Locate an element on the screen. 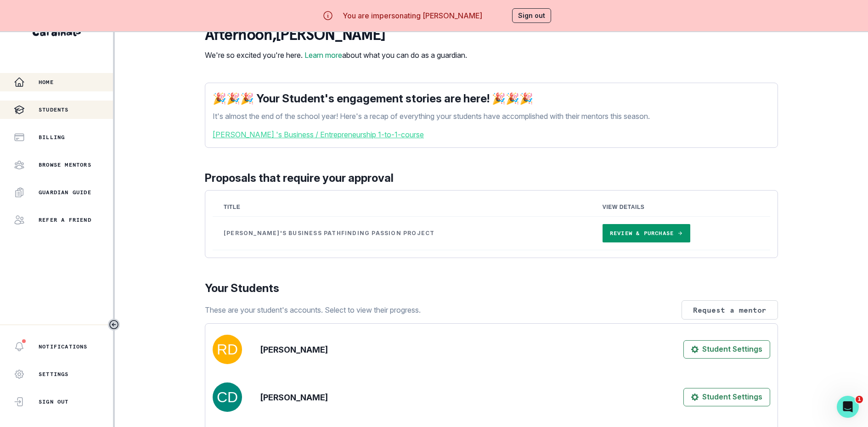 The width and height of the screenshot is (868, 427). p: Home is located at coordinates (46, 82).